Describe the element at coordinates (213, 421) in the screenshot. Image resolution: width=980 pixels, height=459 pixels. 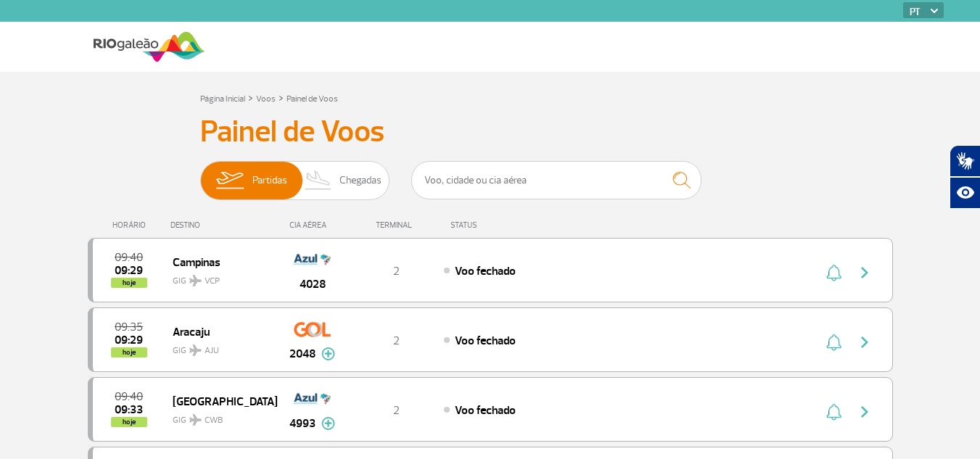
I see `span: CWB` at that location.